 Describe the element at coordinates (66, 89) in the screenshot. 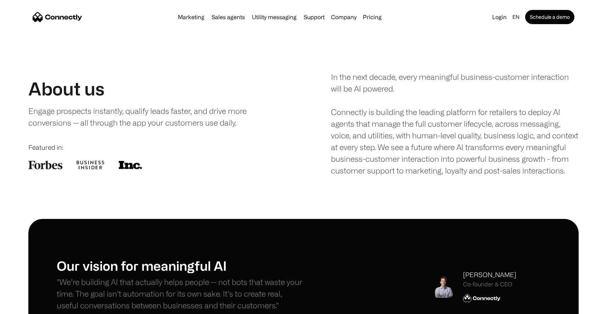

I see `h1: About us` at that location.